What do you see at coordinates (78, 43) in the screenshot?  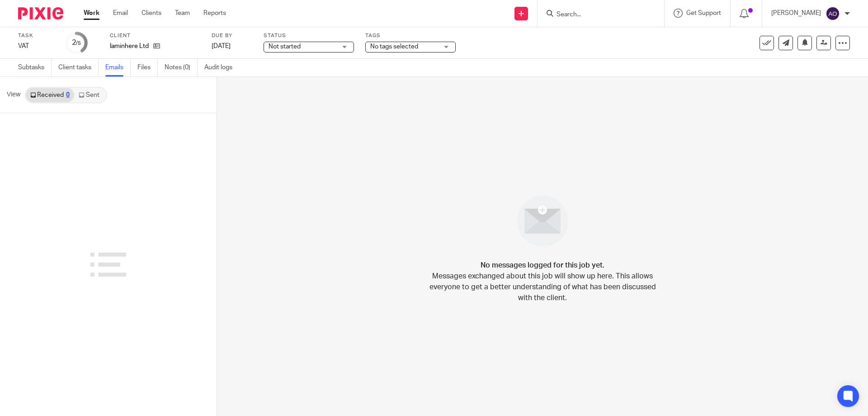 I see `small: /5` at bounding box center [78, 43].